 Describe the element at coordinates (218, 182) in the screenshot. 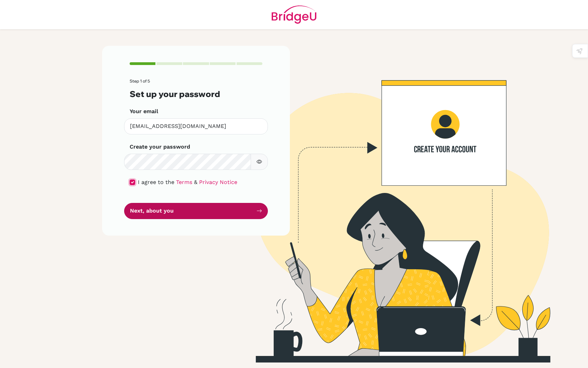

I see `a: Privacy Notice` at that location.